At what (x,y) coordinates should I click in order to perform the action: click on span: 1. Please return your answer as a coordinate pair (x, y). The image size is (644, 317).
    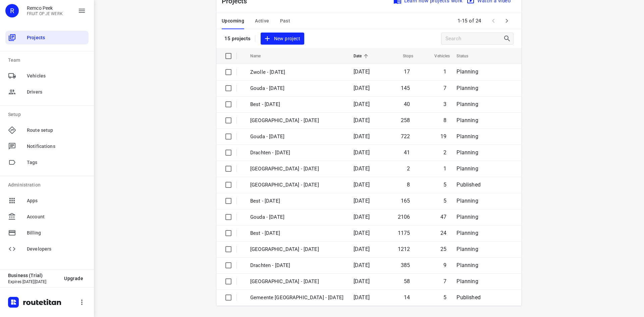
    Looking at the image, I should click on (445, 168).